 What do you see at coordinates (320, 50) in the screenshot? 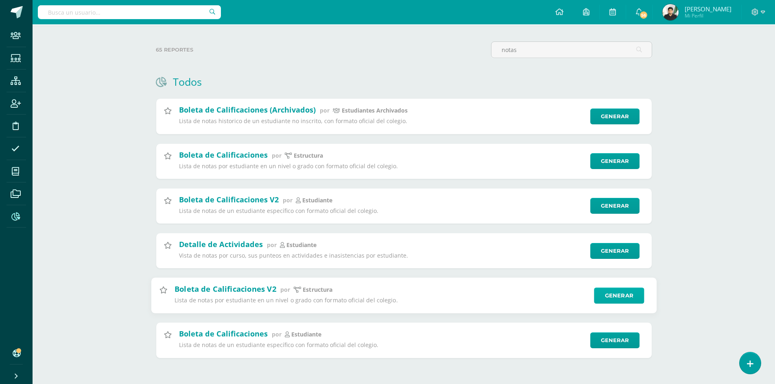
I see `label: 65 reportes` at bounding box center [320, 50].